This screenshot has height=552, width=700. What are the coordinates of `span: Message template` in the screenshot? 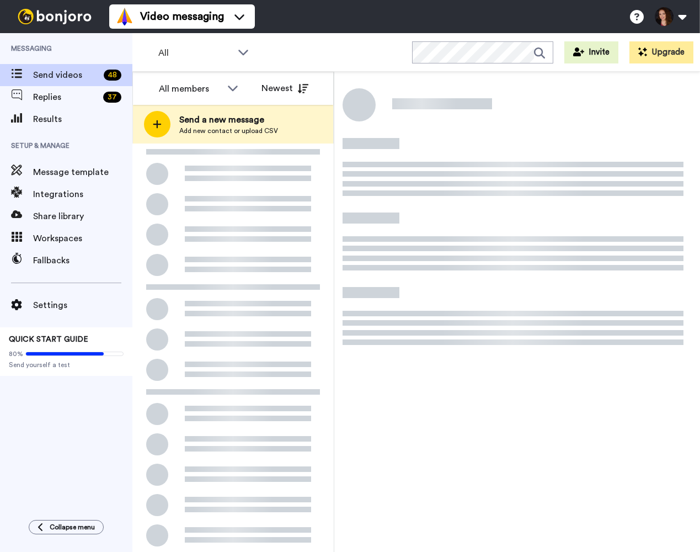 It's located at (83, 172).